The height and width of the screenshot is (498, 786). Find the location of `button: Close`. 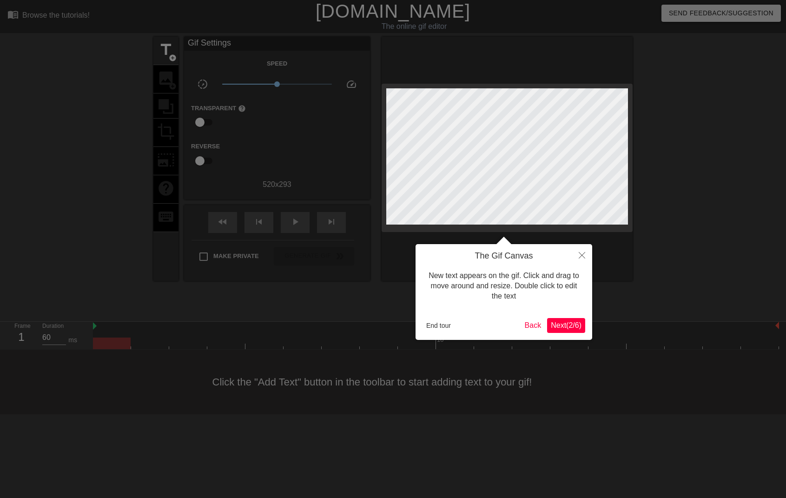

button: Close is located at coordinates (582, 255).